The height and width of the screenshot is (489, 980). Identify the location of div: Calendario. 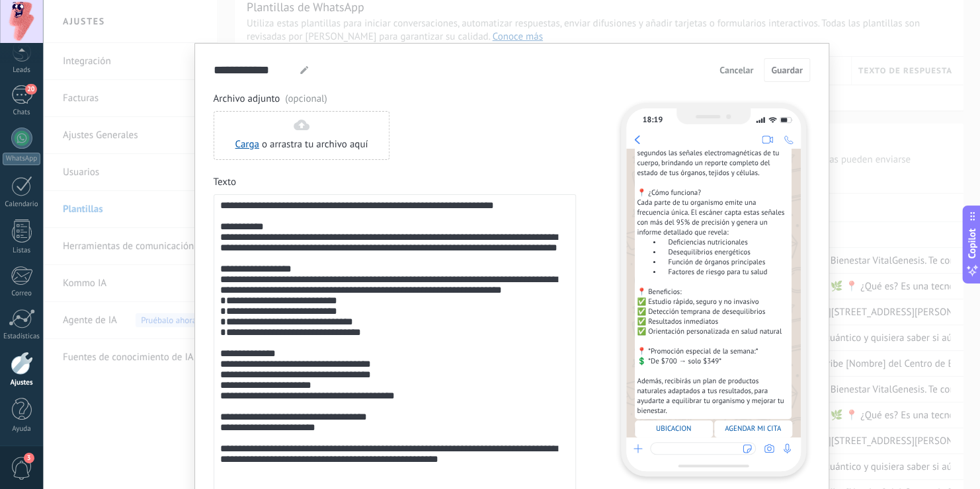
(22, 204).